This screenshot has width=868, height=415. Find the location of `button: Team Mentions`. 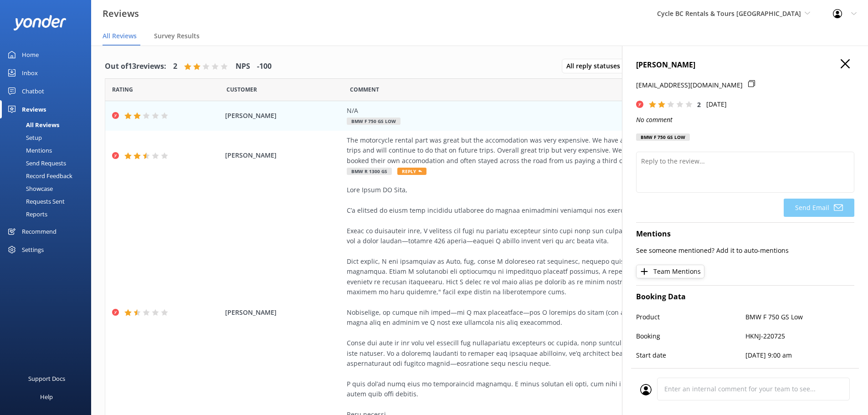

button: Team Mentions is located at coordinates (670, 271).